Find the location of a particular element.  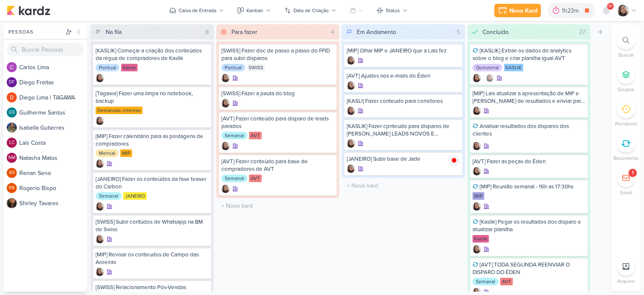

div: Novo Kard is located at coordinates (523, 11).